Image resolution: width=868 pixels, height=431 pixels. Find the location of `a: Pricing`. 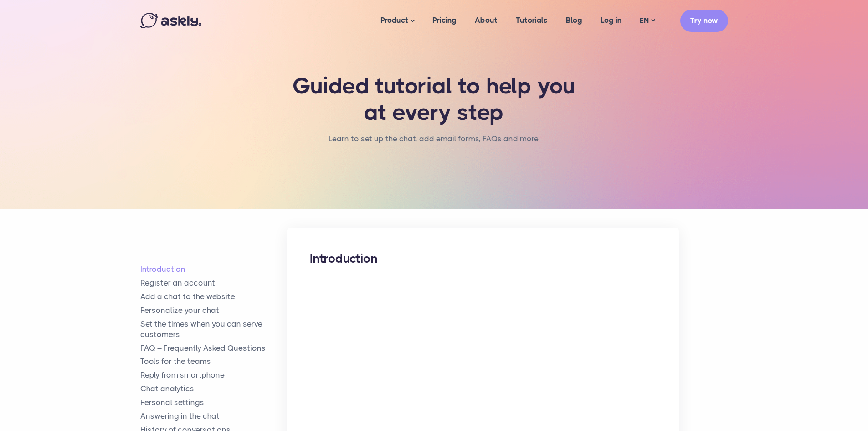

a: Pricing is located at coordinates (445, 20).